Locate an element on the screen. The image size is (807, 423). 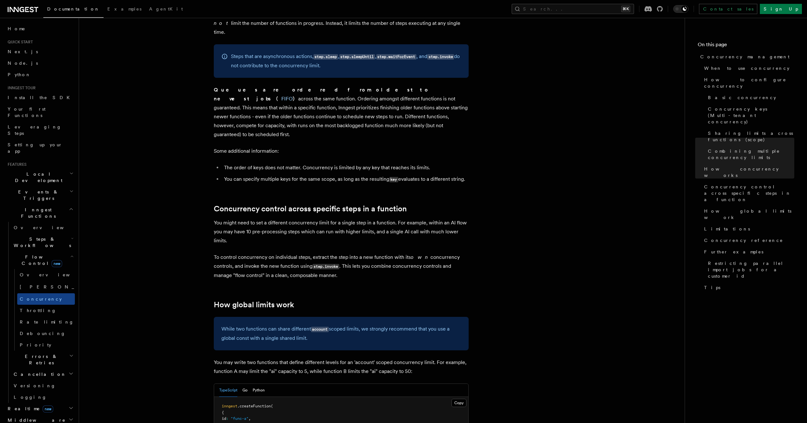
span: Inngest tour is located at coordinates (20, 88).